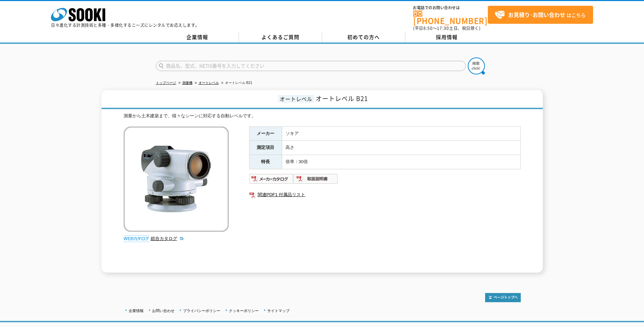 The width and height of the screenshot is (644, 327). What do you see at coordinates (401, 133) in the screenshot?
I see `td: ソキア` at bounding box center [401, 133].